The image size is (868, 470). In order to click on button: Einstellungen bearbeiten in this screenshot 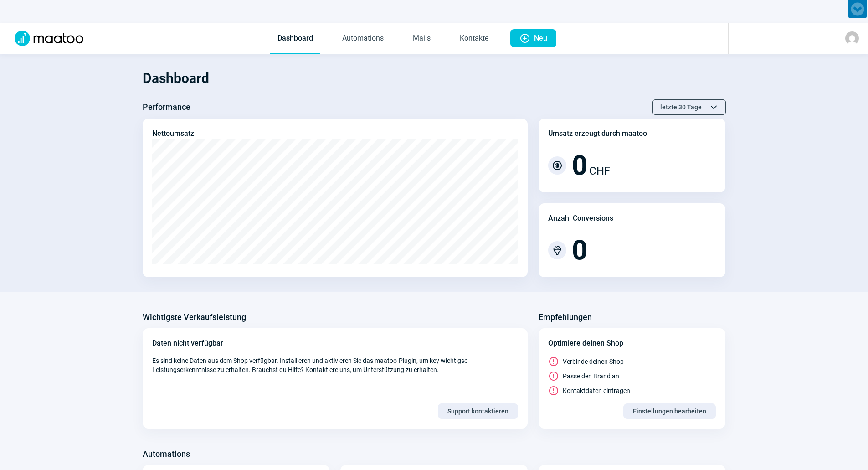, I will do `click(669, 412)`.